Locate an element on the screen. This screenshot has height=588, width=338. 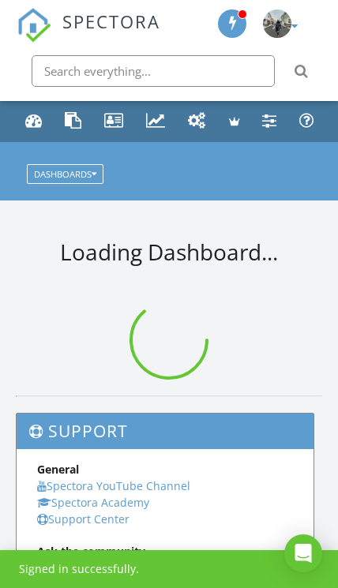
a: Contacts is located at coordinates (114, 122).